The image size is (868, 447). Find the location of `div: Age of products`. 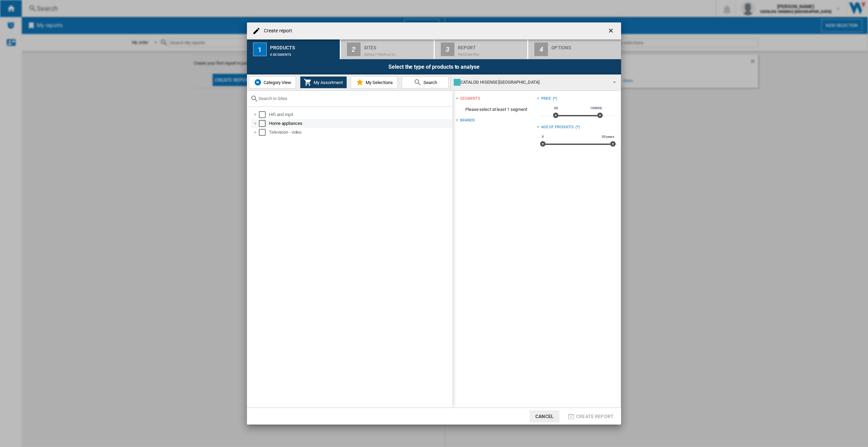

div: Age of products is located at coordinates (557, 127).